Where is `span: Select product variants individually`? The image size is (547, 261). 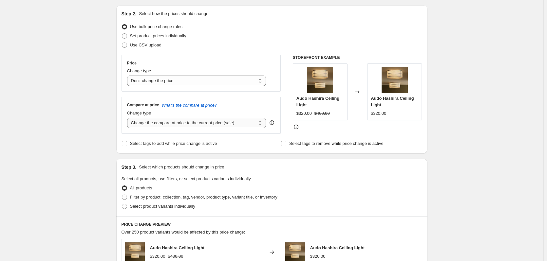 span: Select product variants individually is located at coordinates (162, 206).